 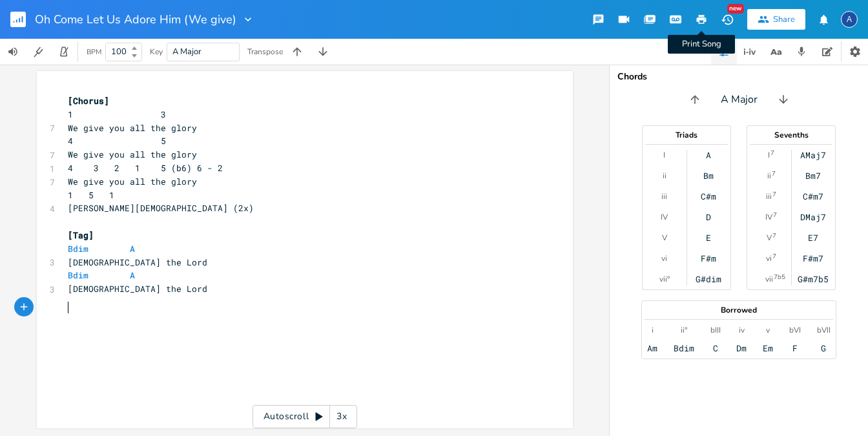 What do you see at coordinates (813, 196) in the screenshot?
I see `div: C#m7` at bounding box center [813, 196].